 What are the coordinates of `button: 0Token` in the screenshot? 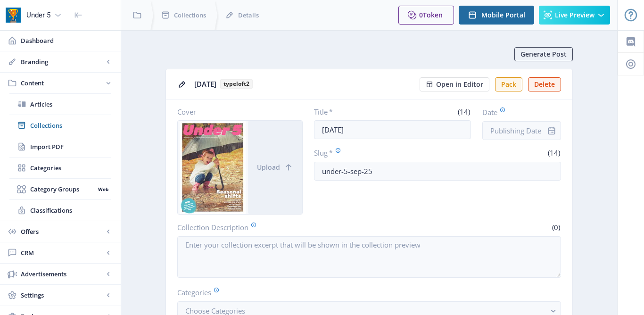 It's located at (426, 15).